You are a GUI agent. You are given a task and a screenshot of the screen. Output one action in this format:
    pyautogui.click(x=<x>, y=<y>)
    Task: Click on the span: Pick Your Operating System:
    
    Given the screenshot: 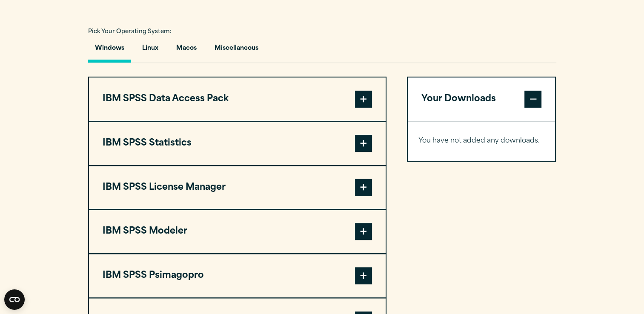 What is the action you would take?
    pyautogui.click(x=130, y=32)
    